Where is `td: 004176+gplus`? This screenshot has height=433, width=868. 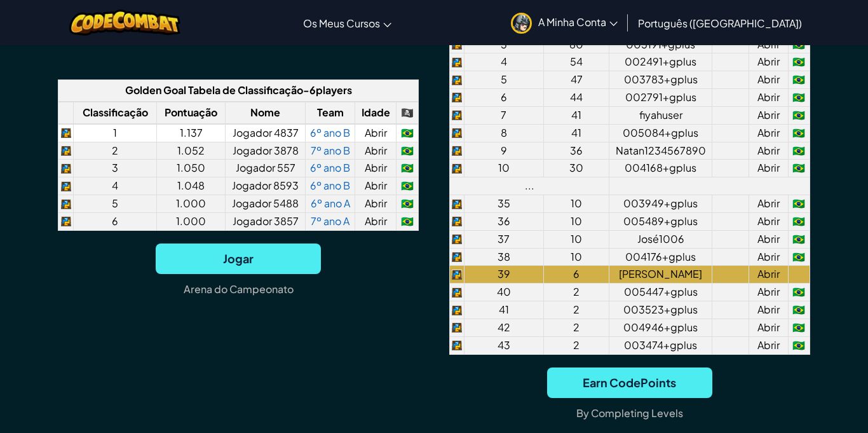
td: 004176+gplus is located at coordinates (661, 257).